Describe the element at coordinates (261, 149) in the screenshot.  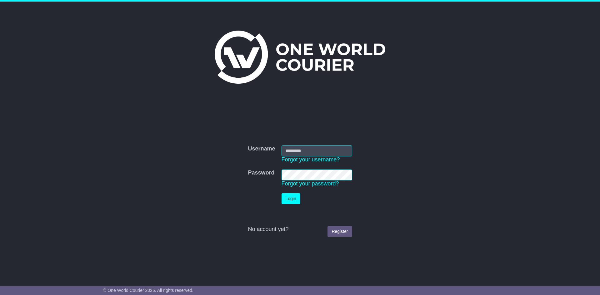
I see `label: Username` at that location.